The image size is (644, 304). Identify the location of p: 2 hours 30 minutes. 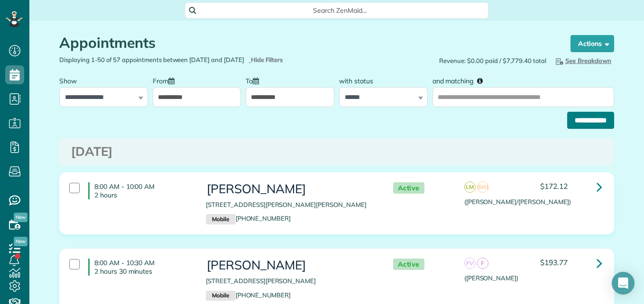
(143, 271).